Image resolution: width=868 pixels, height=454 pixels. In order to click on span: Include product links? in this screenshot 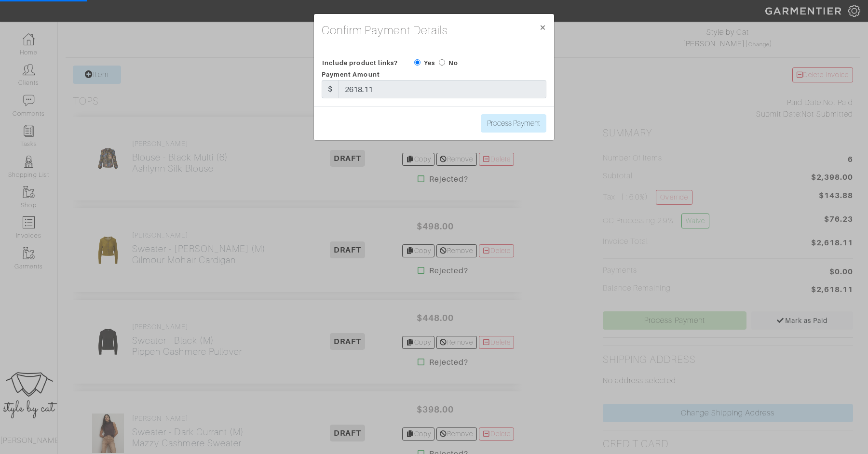, I will do `click(359, 62)`.